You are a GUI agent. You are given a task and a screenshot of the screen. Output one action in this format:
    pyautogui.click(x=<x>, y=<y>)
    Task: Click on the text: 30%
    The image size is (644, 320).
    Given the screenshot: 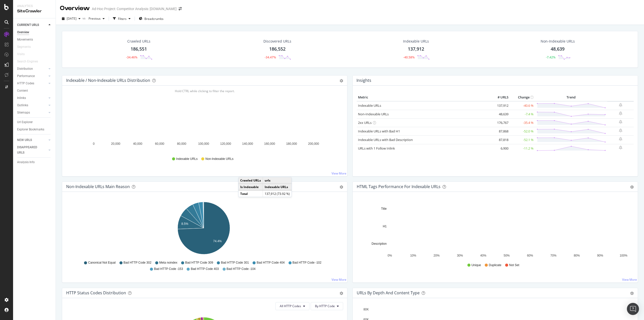 What is the action you would take?
    pyautogui.click(x=460, y=255)
    